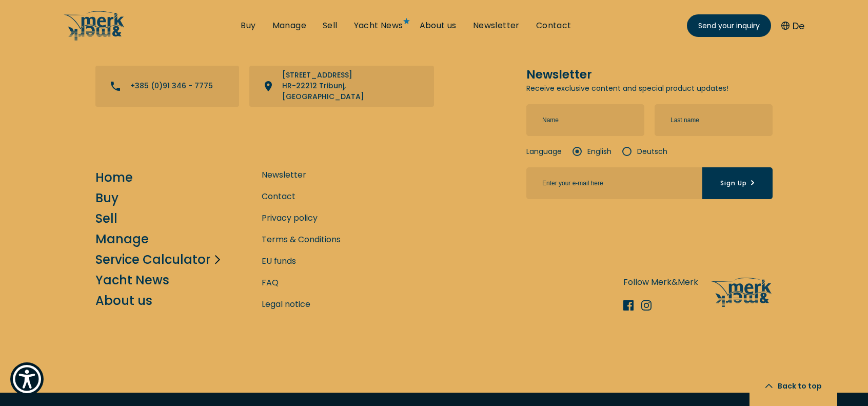 The width and height of the screenshot is (868, 406). I want to click on label: Deutsch, so click(644, 152).